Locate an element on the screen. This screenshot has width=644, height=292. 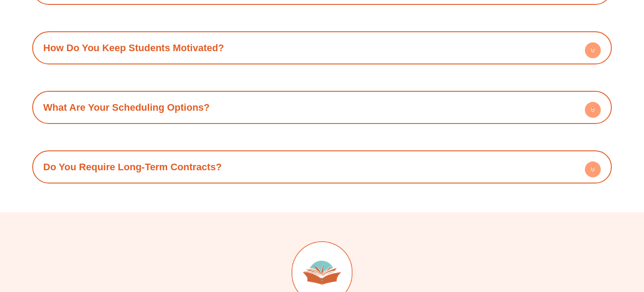
h4: How Do You Keep Students Motivated? is located at coordinates (322, 47).